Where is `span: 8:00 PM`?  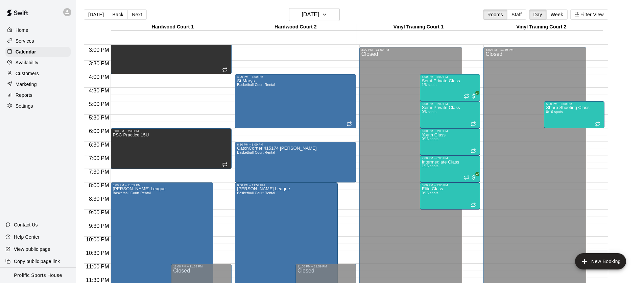
span: 8:00 PM is located at coordinates (99, 185).